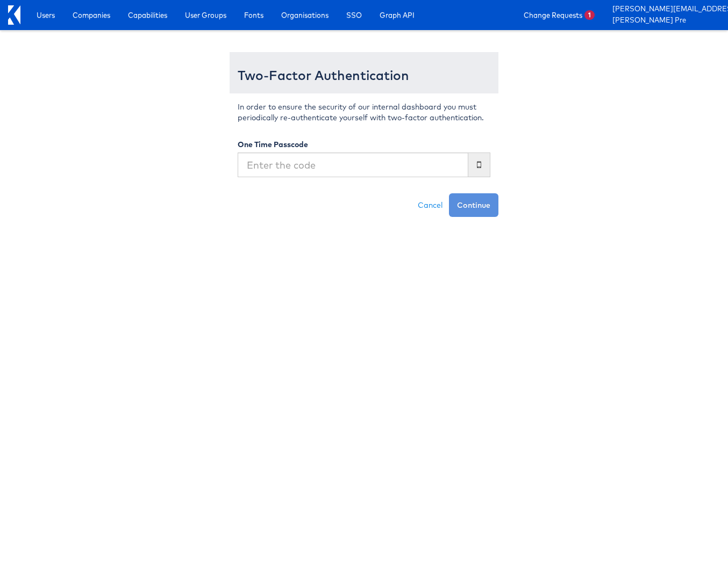  I want to click on button: Continue, so click(474, 205).